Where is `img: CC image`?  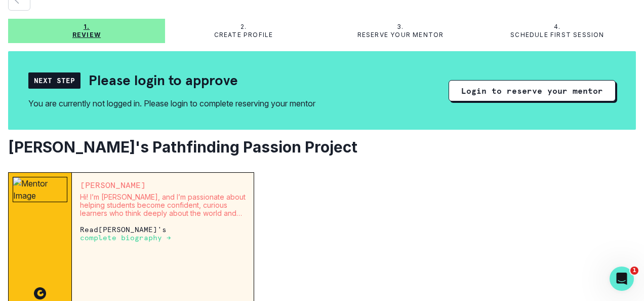 img: CC image is located at coordinates (40, 294).